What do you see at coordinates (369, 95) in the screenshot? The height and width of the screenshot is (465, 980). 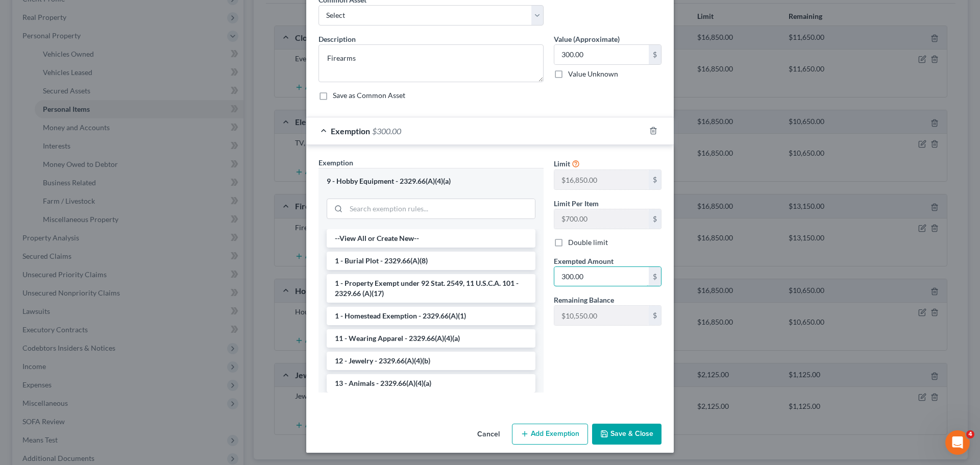 I see `label: Save as Common Asset` at bounding box center [369, 95].